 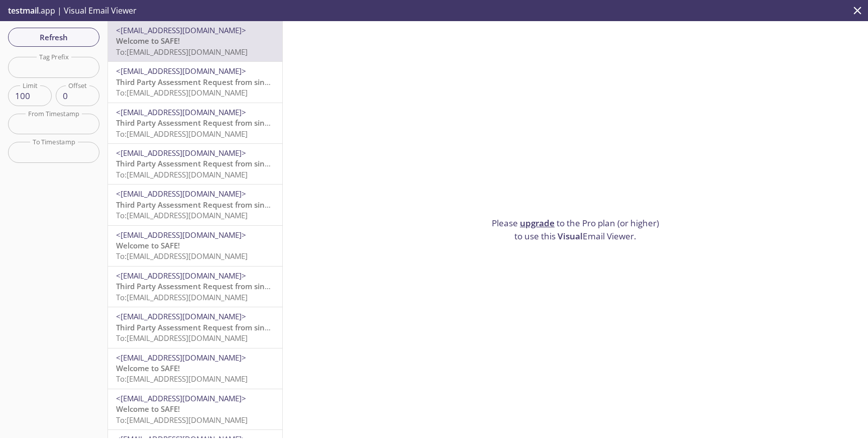 I want to click on span: testmail, so click(x=23, y=10).